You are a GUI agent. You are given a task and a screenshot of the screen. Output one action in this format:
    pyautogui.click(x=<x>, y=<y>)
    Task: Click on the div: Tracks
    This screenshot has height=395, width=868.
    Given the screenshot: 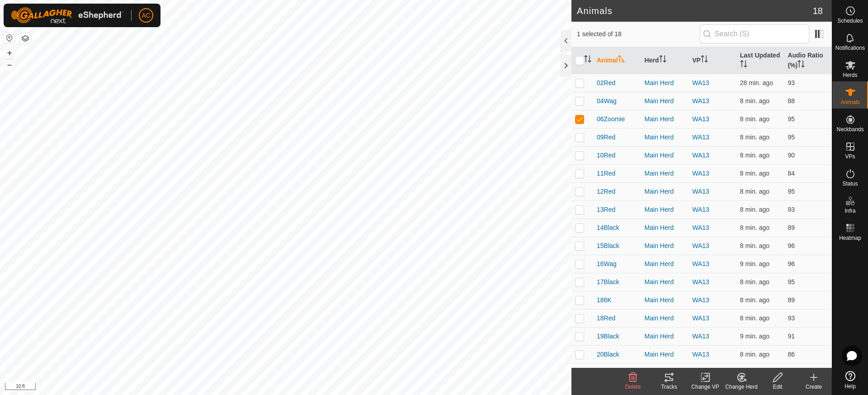 What is the action you would take?
    pyautogui.click(x=669, y=387)
    